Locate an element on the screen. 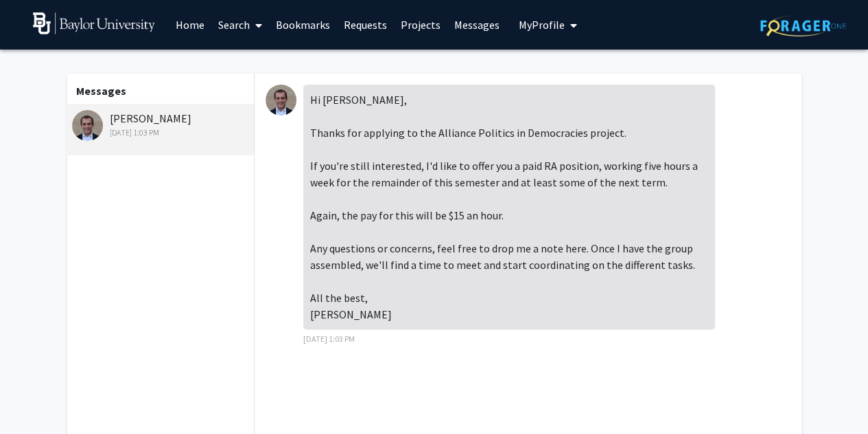  a: Messages is located at coordinates (477, 25).